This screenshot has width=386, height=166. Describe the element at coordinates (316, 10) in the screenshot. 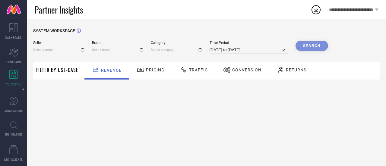

I see `div: Open download list` at that location.